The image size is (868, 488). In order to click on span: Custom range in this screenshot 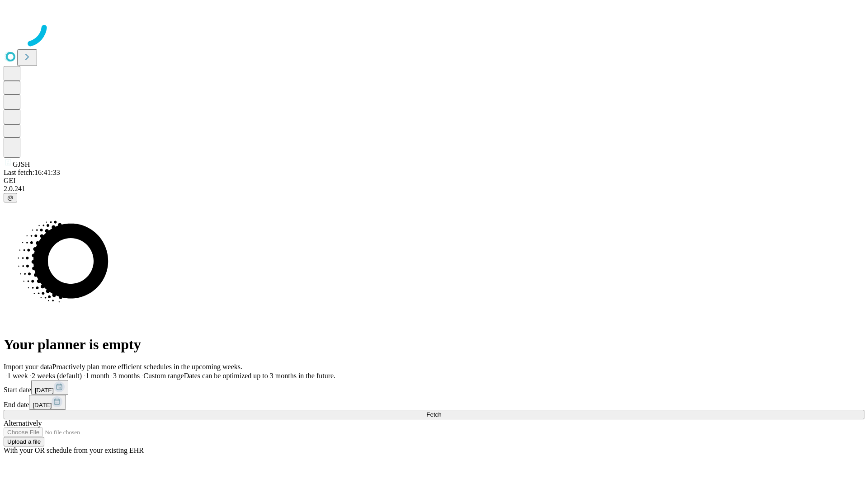, I will do `click(163, 375)`.